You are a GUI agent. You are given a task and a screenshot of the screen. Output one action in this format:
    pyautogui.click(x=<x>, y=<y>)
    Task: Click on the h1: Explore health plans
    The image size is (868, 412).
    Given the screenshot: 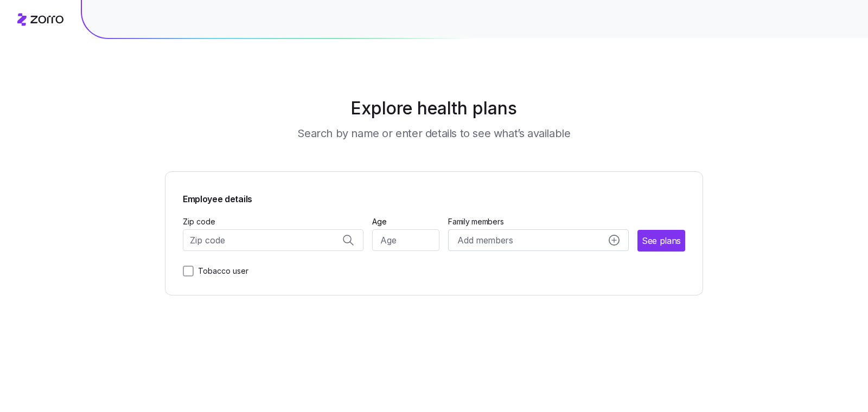 What is the action you would take?
    pyautogui.click(x=434, y=109)
    